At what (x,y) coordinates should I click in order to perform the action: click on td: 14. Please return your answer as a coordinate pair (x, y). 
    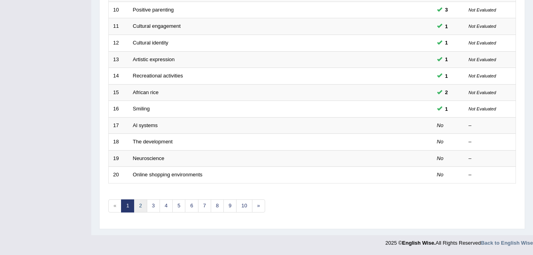
    Looking at the image, I should click on (119, 76).